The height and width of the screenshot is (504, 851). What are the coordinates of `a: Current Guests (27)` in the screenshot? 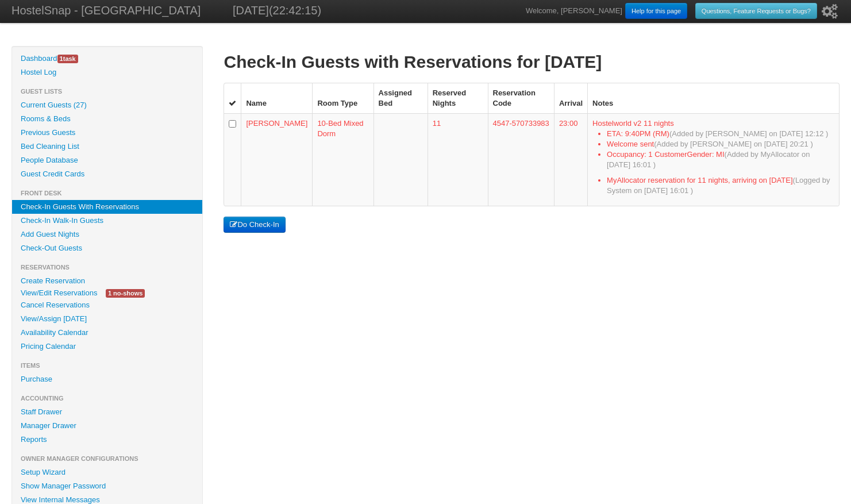 It's located at (107, 105).